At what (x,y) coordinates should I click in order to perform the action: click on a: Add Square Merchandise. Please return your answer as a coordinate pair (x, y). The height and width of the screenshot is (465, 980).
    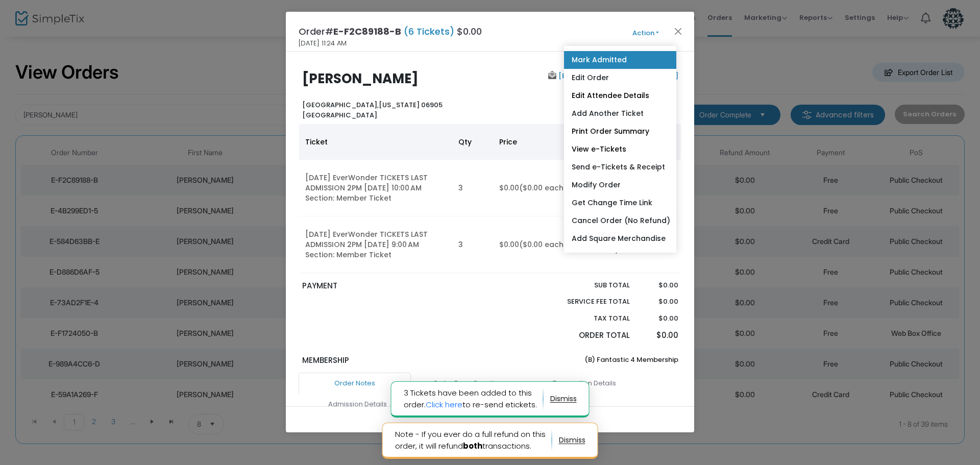
    Looking at the image, I should click on (620, 238).